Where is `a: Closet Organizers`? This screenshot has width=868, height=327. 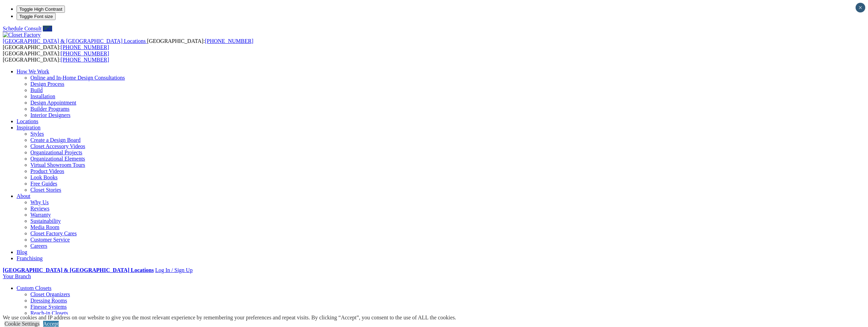 a: Closet Organizers is located at coordinates (50, 294).